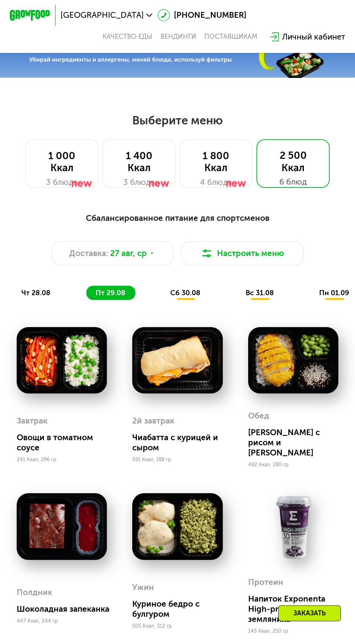 The image size is (355, 644). I want to click on div: Завтрак, so click(32, 421).